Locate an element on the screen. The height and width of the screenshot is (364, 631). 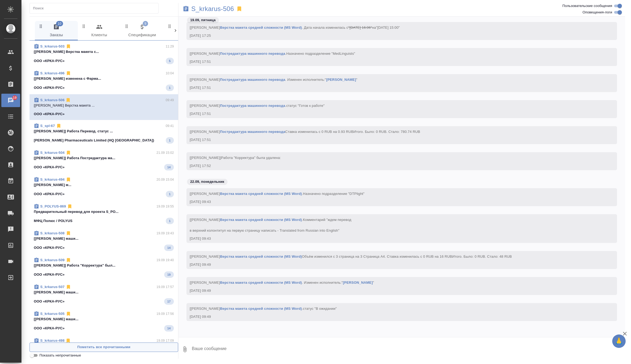
span: Итого. Было: 0 RUB. Стало: 48 RUB is located at coordinates (482, 256).